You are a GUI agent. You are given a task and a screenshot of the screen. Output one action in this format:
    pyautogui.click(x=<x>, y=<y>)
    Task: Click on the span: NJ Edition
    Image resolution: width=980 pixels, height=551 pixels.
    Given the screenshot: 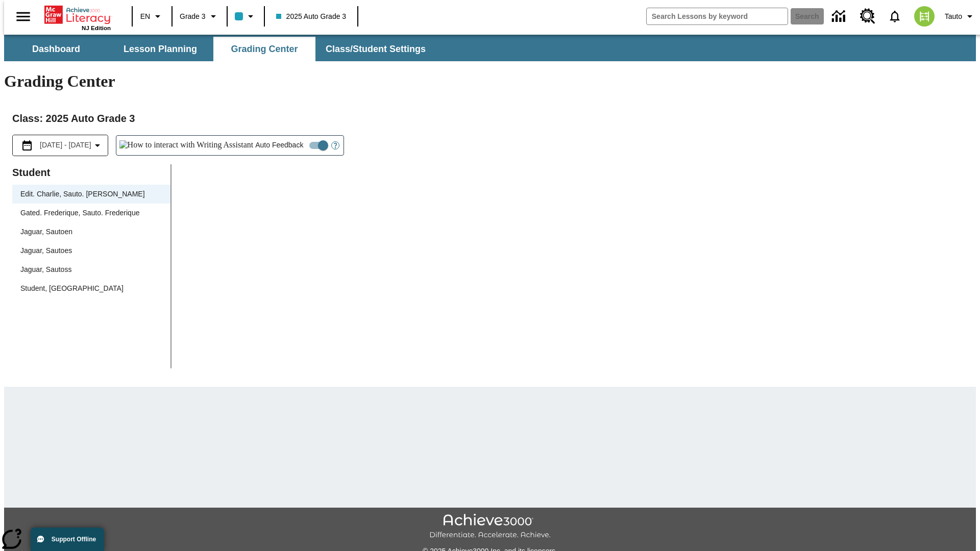 What is the action you would take?
    pyautogui.click(x=96, y=28)
    